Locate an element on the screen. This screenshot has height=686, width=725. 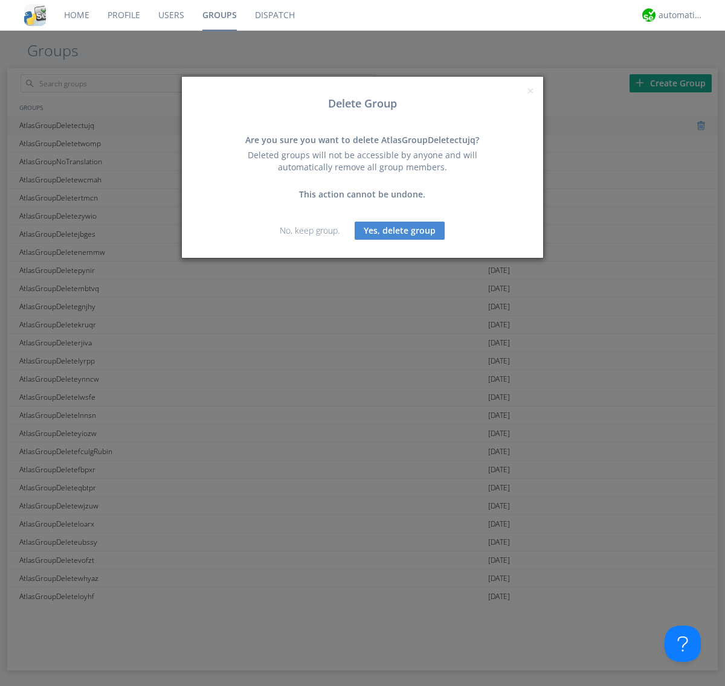
img: d2d01cd9b4174d08988066c6d424eccd is located at coordinates (649, 15).